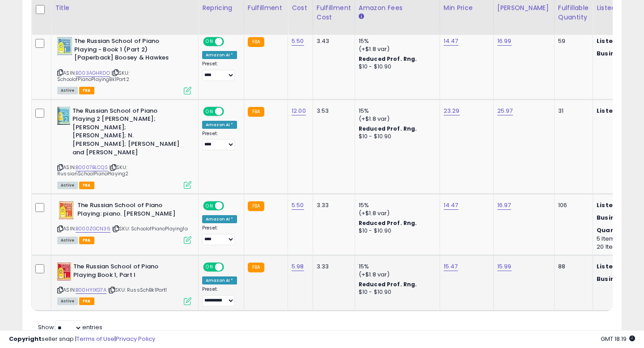 Image resolution: width=644 pixels, height=348 pixels. I want to click on a: 23.29, so click(452, 111).